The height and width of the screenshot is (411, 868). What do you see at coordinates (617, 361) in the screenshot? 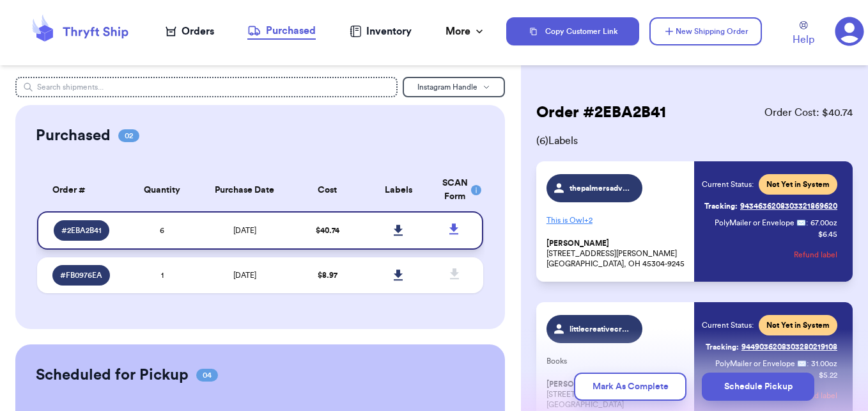
I see `p: Books` at bounding box center [617, 361].